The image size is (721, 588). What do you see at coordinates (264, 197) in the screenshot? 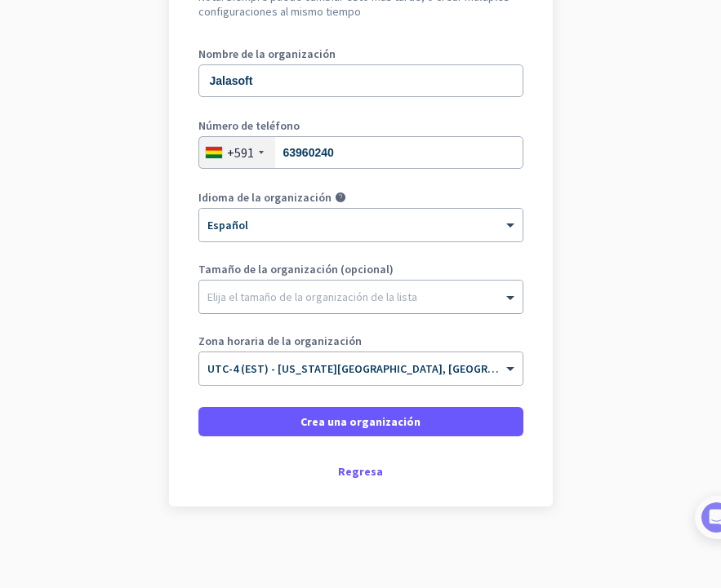
I see `label: Idioma de la organización` at bounding box center [264, 197].